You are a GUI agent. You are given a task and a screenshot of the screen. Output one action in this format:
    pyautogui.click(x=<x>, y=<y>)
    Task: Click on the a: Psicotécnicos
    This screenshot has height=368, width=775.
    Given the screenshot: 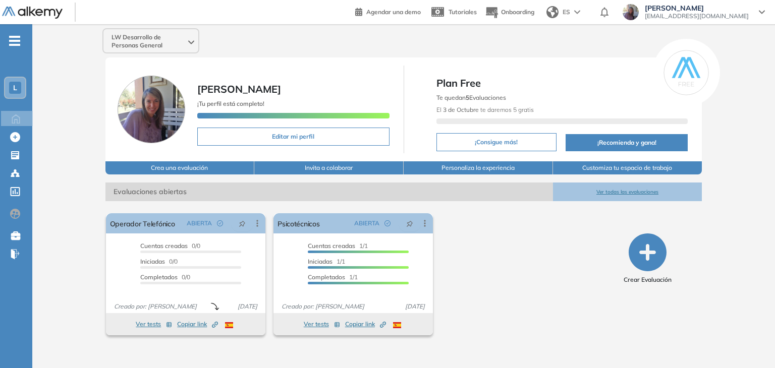 What is the action you would take?
    pyautogui.click(x=299, y=223)
    